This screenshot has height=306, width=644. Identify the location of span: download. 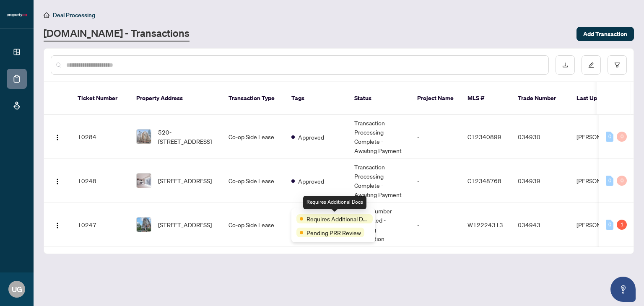
(565, 65).